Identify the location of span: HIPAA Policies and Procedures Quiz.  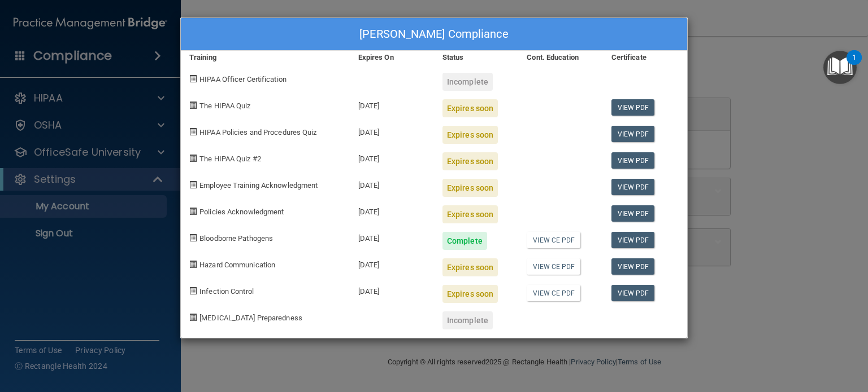
(257, 132).